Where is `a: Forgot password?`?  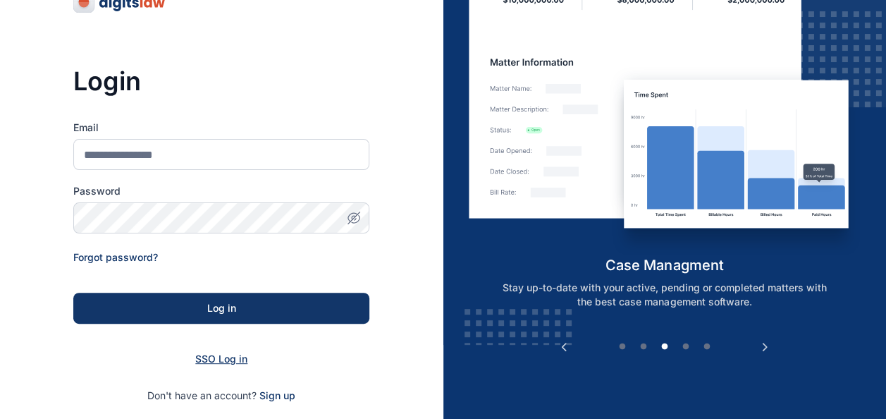 a: Forgot password? is located at coordinates (116, 257).